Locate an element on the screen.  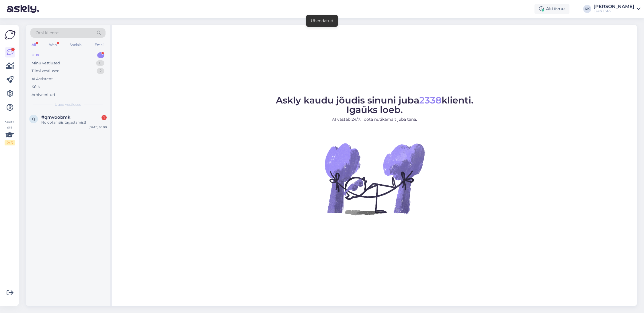
div: No ootan siis tagastamist! is located at coordinates (74, 123).